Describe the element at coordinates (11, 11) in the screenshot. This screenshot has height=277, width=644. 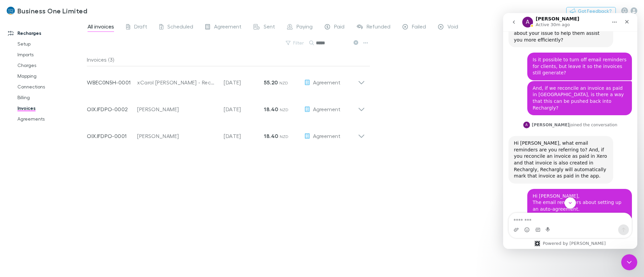
I see `img: Business One Limited's Logo` at that location.